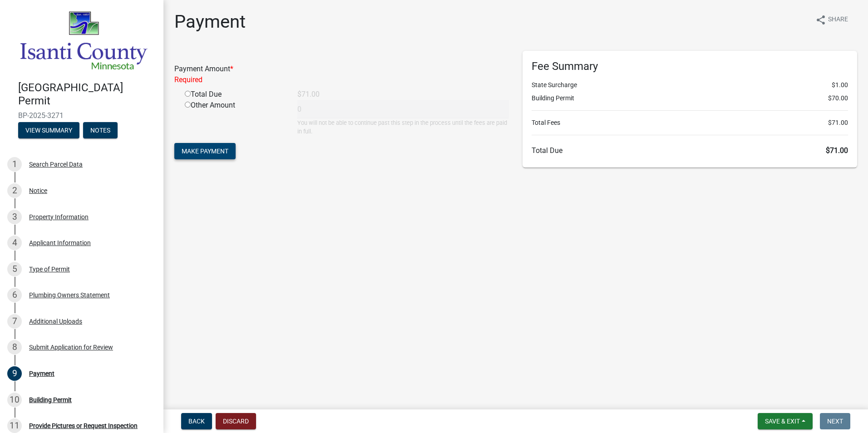  Describe the element at coordinates (60, 243) in the screenshot. I see `div: Applicant Information` at that location.